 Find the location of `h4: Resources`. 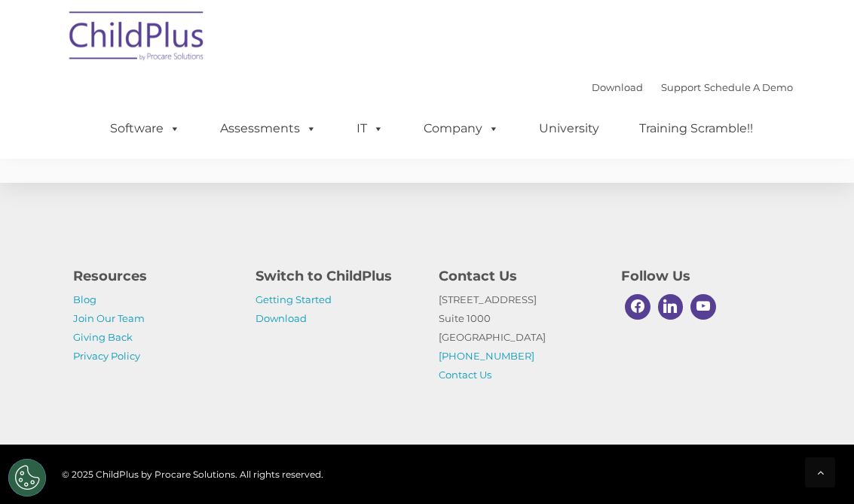

h4: Resources is located at coordinates (153, 276).